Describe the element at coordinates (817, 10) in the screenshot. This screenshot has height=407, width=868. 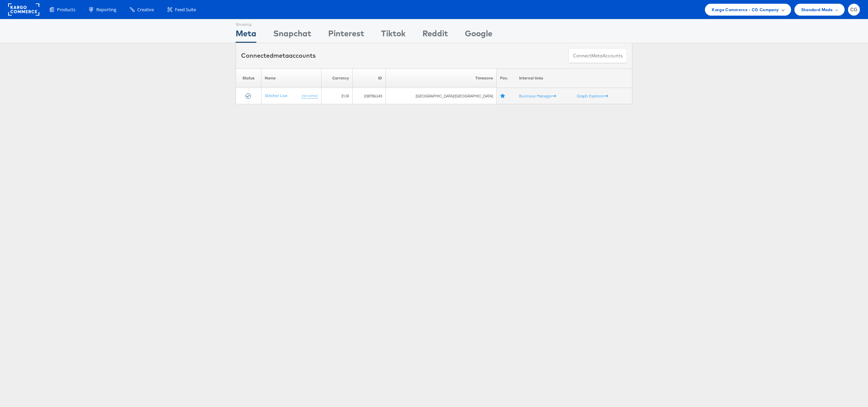
I see `span: Standard Mode` at that location.